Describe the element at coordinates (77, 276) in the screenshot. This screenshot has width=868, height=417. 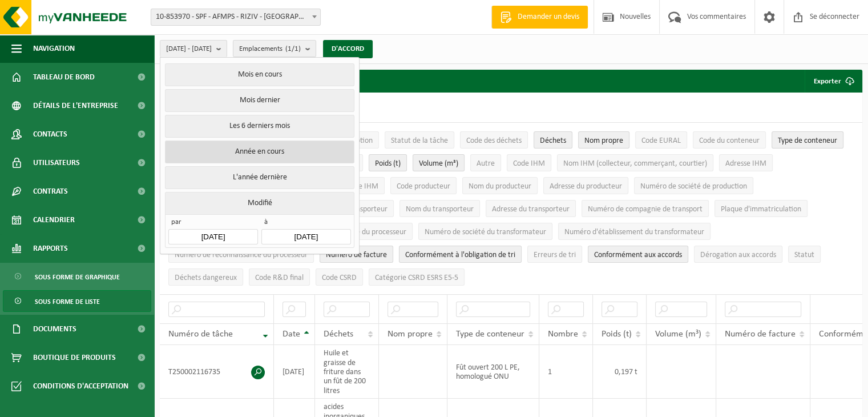
I see `a: Sous forme de graphique` at that location.